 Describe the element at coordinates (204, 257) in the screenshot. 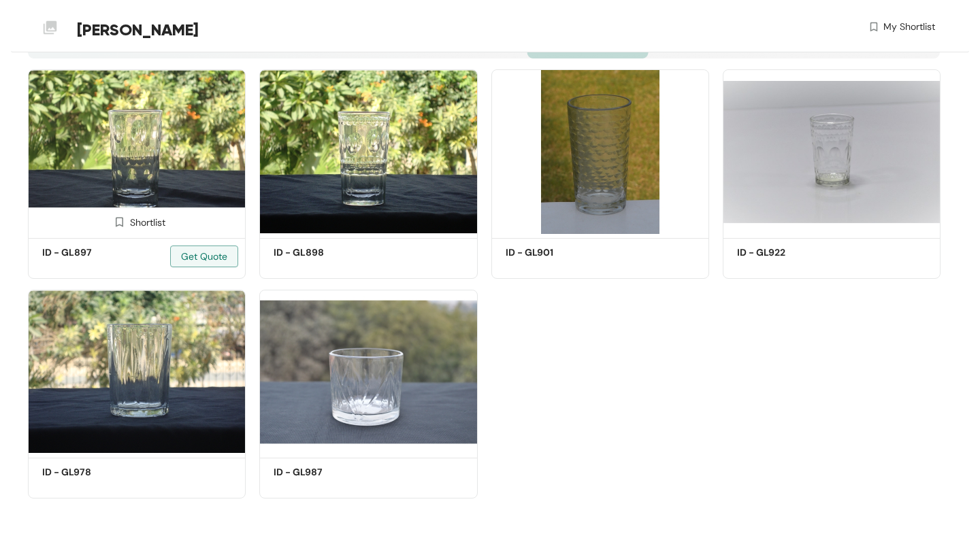

I see `span: Get Quote` at that location.